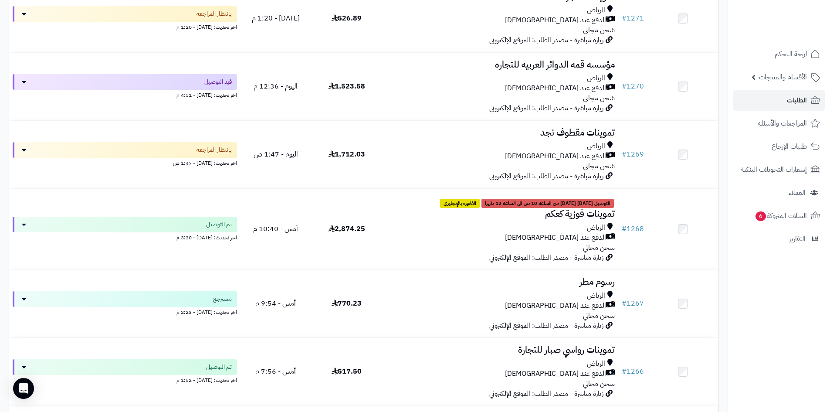 Image resolution: width=830 pixels, height=412 pixels. Describe the element at coordinates (633, 86) in the screenshot. I see `a: #1270` at that location.